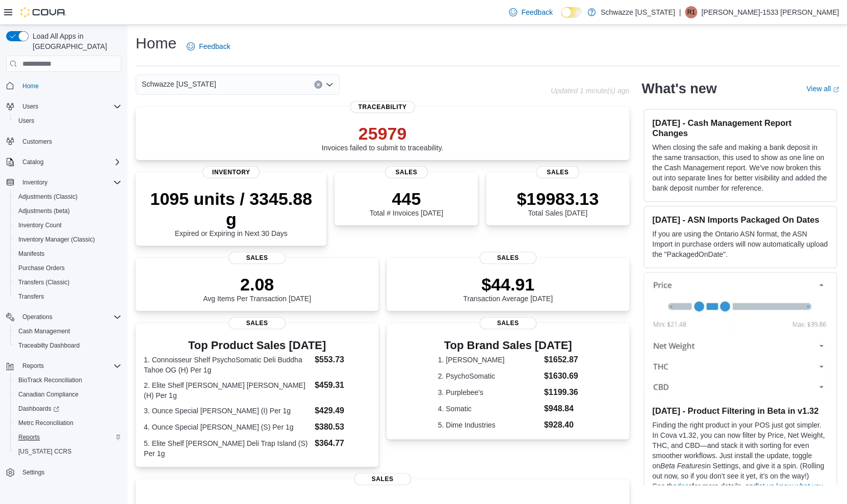  What do you see at coordinates (31, 297) in the screenshot?
I see `span: Transfers` at bounding box center [31, 297].